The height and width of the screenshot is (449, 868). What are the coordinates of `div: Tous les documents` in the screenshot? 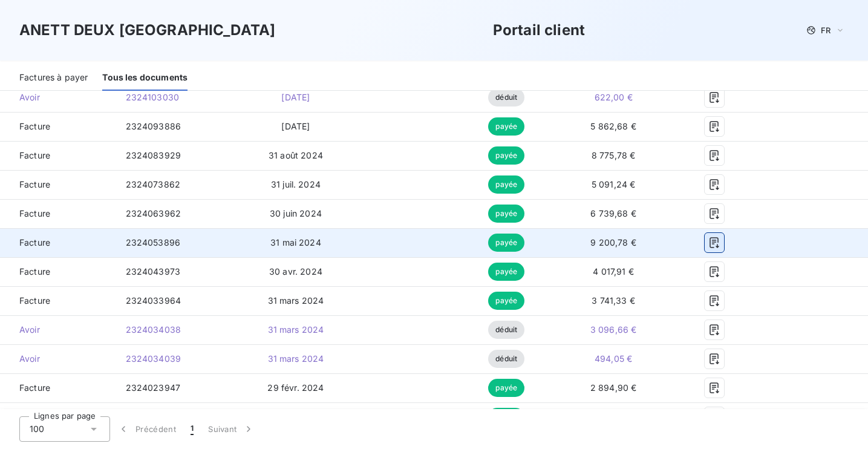 It's located at (145, 78).